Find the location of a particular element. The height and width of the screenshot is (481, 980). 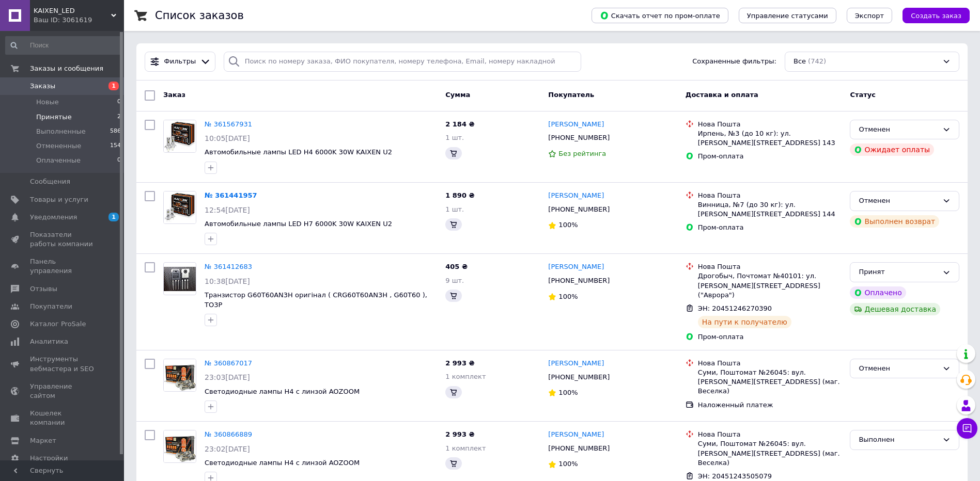

div: На пути к получателю is located at coordinates (744, 322).